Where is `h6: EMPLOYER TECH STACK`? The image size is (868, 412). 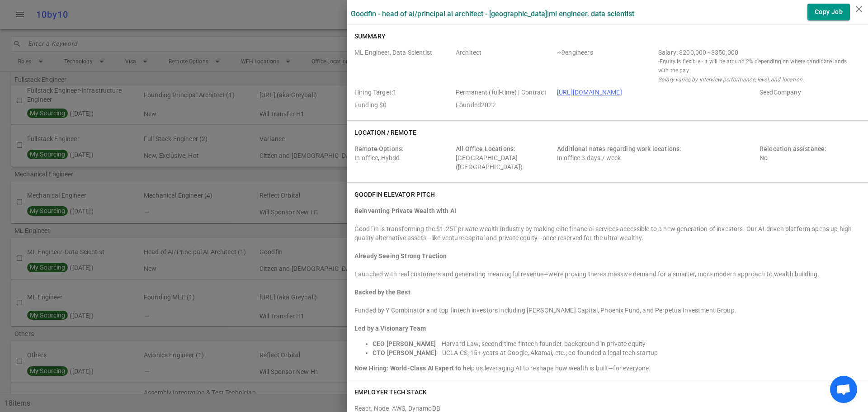 h6: EMPLOYER TECH STACK is located at coordinates (390, 393).